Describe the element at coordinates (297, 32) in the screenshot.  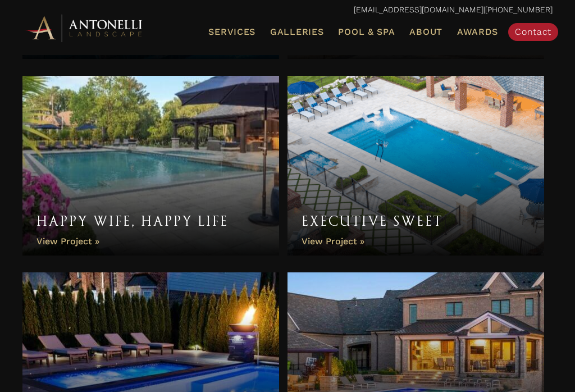
I see `a: Galleries` at that location.